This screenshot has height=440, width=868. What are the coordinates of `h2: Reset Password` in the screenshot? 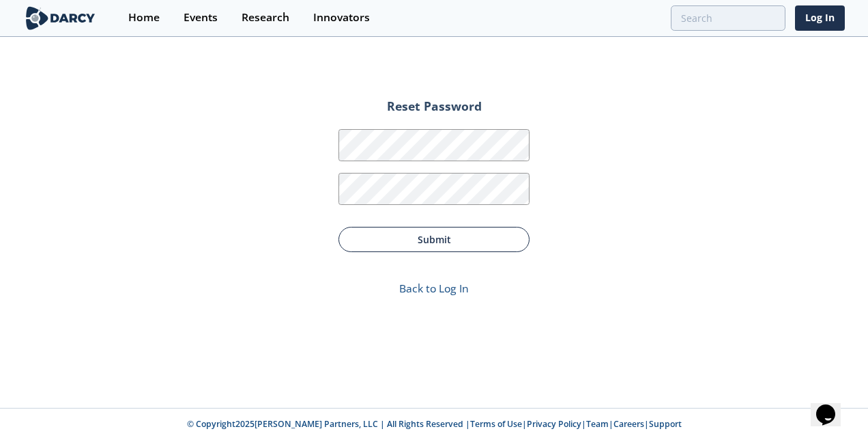 It's located at (434, 112).